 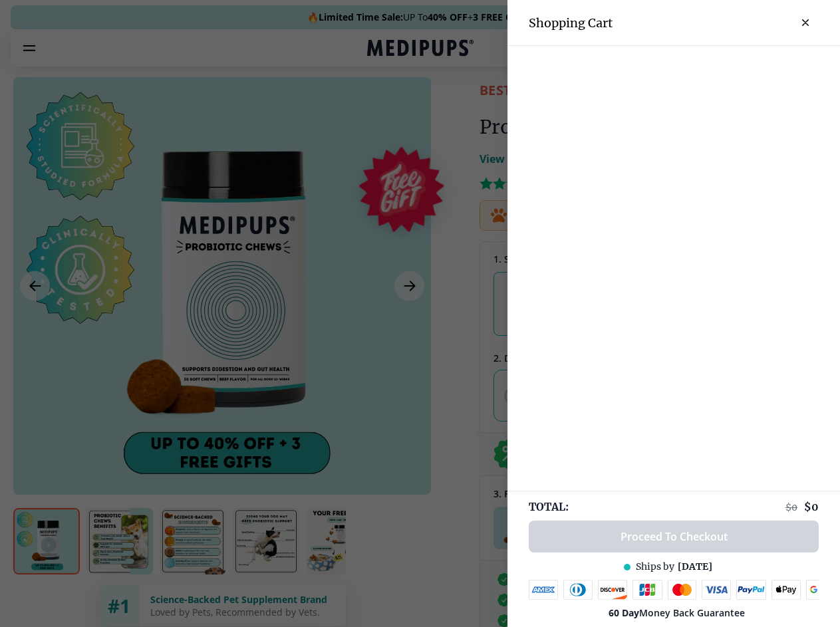 I want to click on button: close-cart, so click(x=805, y=23).